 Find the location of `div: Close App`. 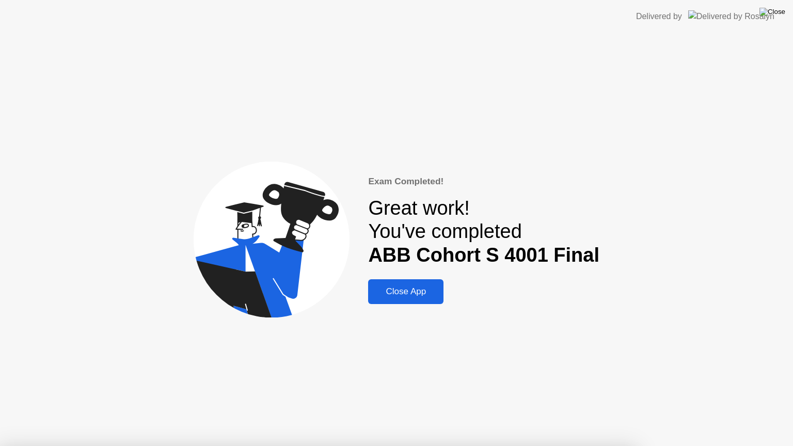

div: Close App is located at coordinates (406, 292).